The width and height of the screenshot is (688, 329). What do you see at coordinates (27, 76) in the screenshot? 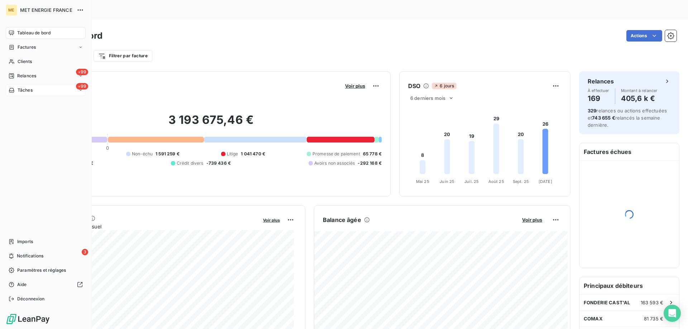
I see `span: Relances` at bounding box center [27, 76].